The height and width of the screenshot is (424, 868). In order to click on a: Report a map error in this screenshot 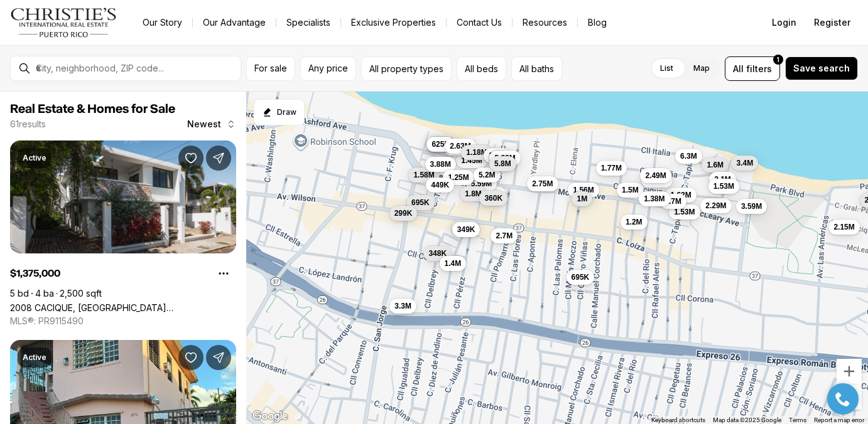, I will do `click(839, 420)`.